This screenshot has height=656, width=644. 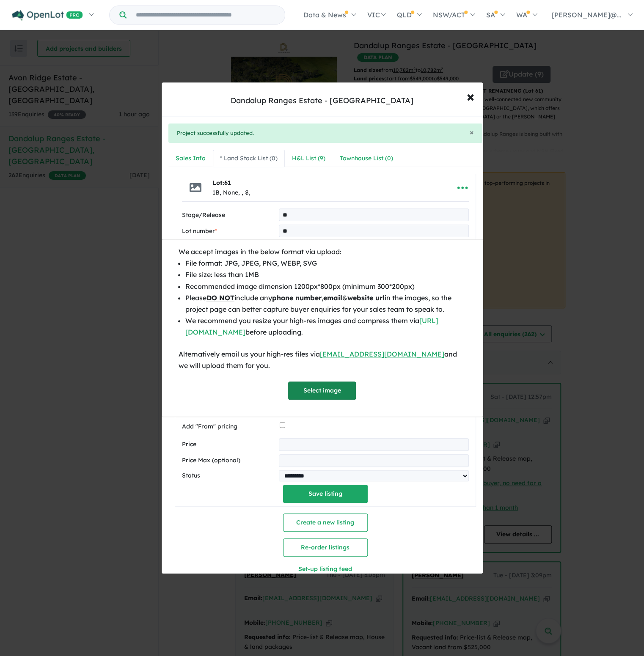 I want to click on li: Recommended image dimension 1200px*800px (minimum 300*200px), so click(x=325, y=286).